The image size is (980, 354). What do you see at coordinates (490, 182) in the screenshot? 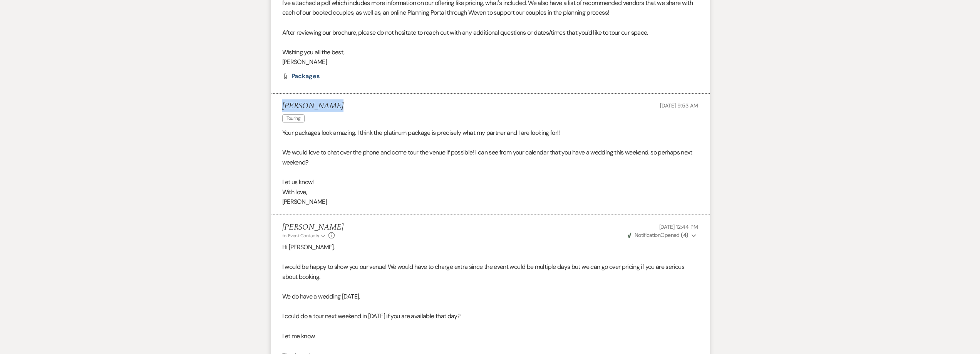
I see `p: Let us know!` at bounding box center [490, 182].